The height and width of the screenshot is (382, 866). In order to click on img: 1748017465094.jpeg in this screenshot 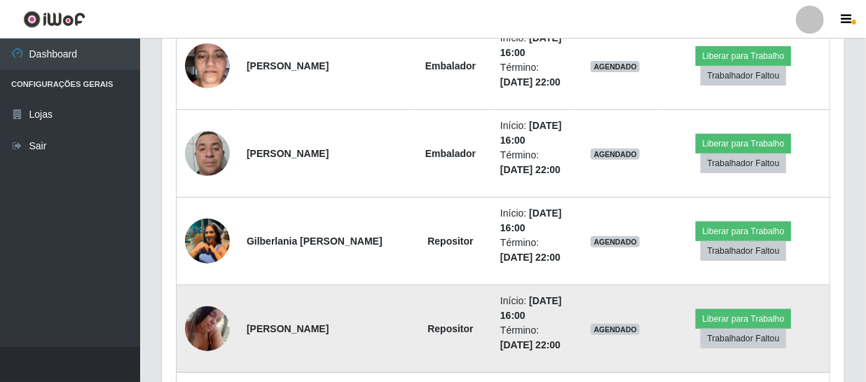, I will do `click(208, 328)`.